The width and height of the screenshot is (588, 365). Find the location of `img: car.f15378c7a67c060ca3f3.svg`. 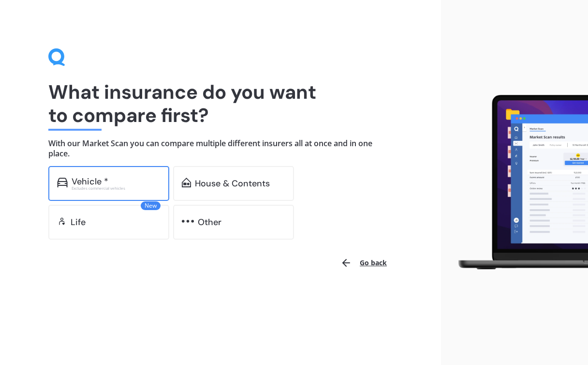

img: car.f15378c7a67c060ca3f3.svg is located at coordinates (63, 182).